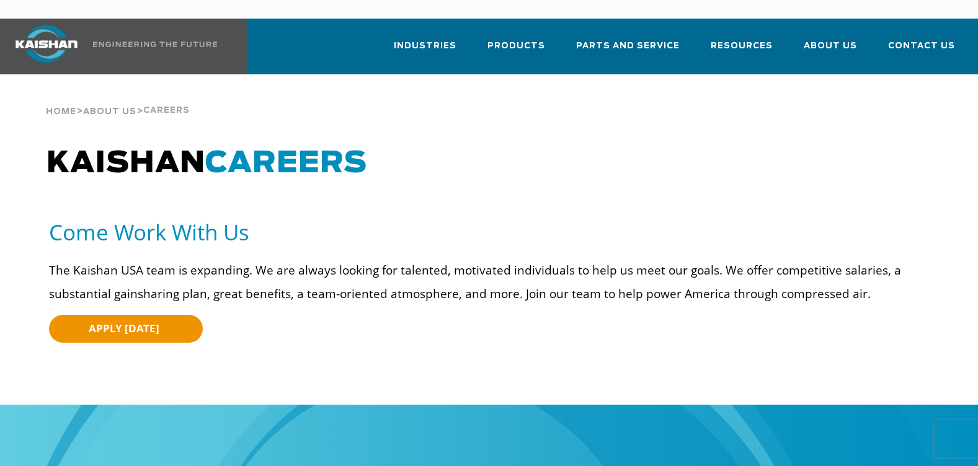 This screenshot has width=978, height=466. Describe the element at coordinates (628, 46) in the screenshot. I see `span: Parts and Service` at that location.